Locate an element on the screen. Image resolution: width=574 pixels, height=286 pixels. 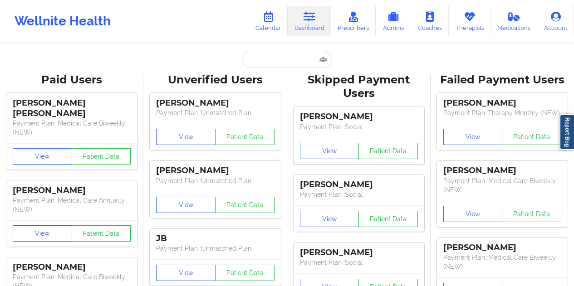
div: Skipped Payment Users is located at coordinates (359, 87).